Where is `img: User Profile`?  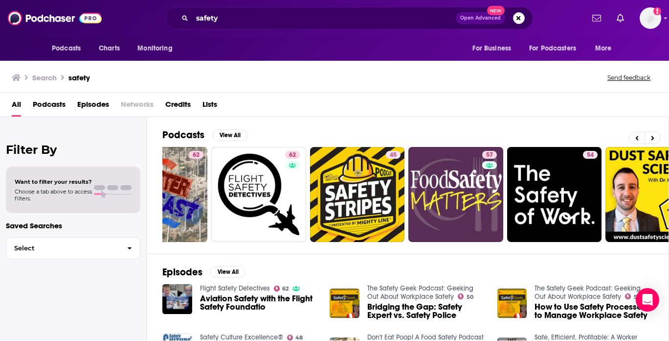 img: User Profile is located at coordinates (651, 18).